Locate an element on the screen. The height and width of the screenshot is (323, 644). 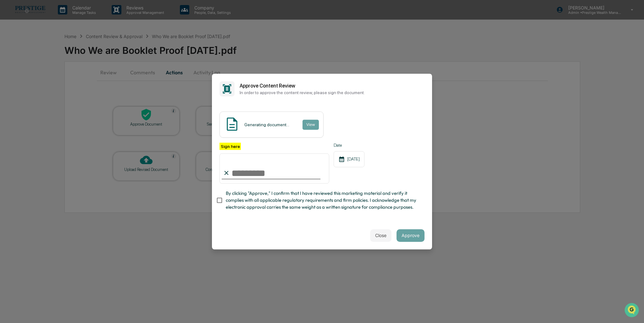
img: 1746055101610-c473b297-6a78-478c-a979-82029cc54cd1 is located at coordinates (12, 54).